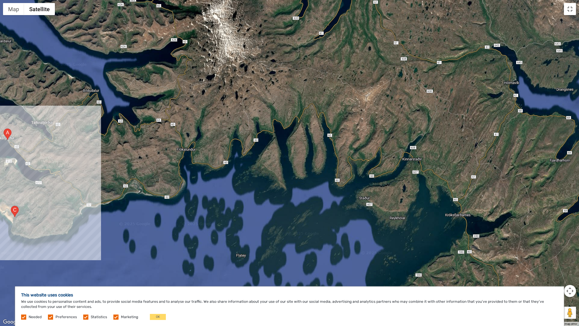  What do you see at coordinates (99, 316) in the screenshot?
I see `label: Statistics` at bounding box center [99, 316].